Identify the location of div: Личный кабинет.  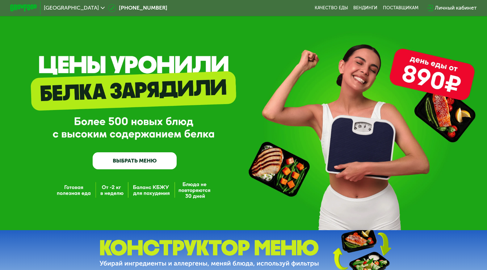
(456, 8).